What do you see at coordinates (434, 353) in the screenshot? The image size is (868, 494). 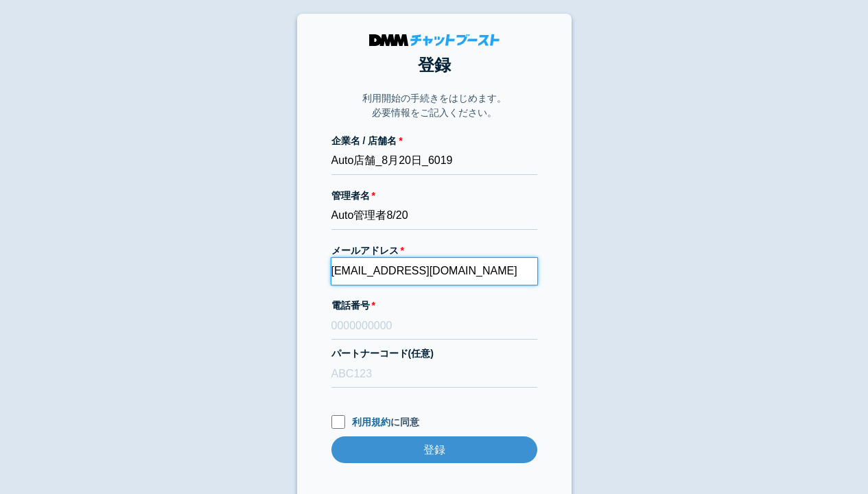 I see `label: パートナーコード(任意)` at bounding box center [434, 353].